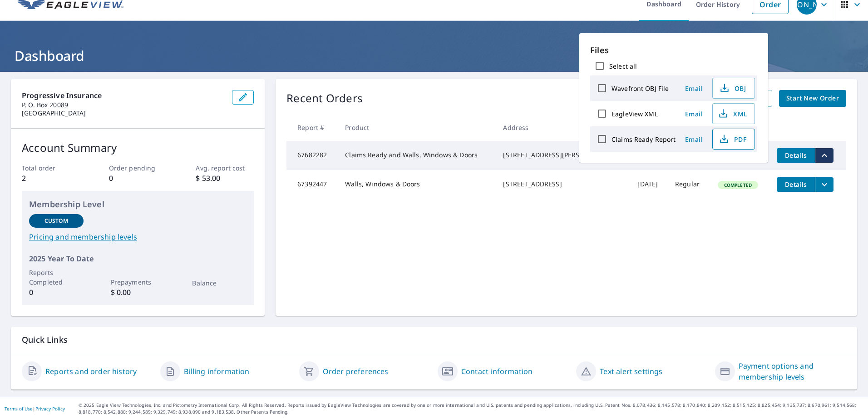  Describe the element at coordinates (312, 127) in the screenshot. I see `th: Report #` at that location.